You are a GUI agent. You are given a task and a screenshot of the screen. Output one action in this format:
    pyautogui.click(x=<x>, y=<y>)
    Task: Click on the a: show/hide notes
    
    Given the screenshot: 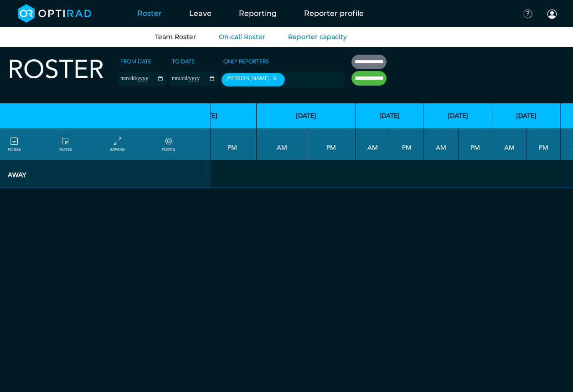 What is the action you would take?
    pyautogui.click(x=65, y=144)
    